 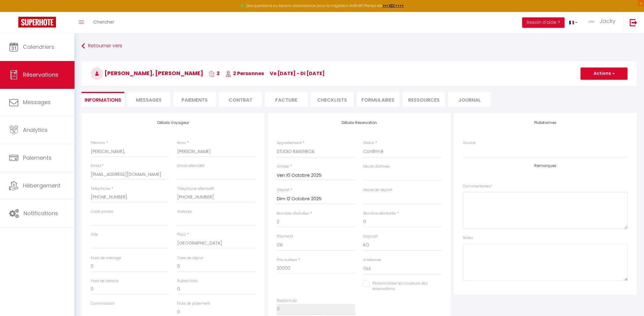 What do you see at coordinates (95, 235) in the screenshot?
I see `label: Ville` at bounding box center [95, 235].